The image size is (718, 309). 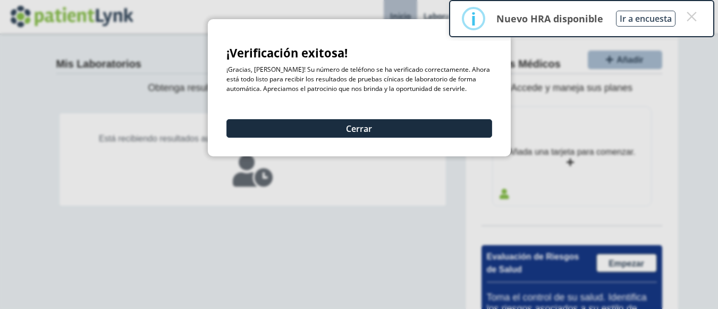 I want to click on button: Close this dialog, so click(x=692, y=16).